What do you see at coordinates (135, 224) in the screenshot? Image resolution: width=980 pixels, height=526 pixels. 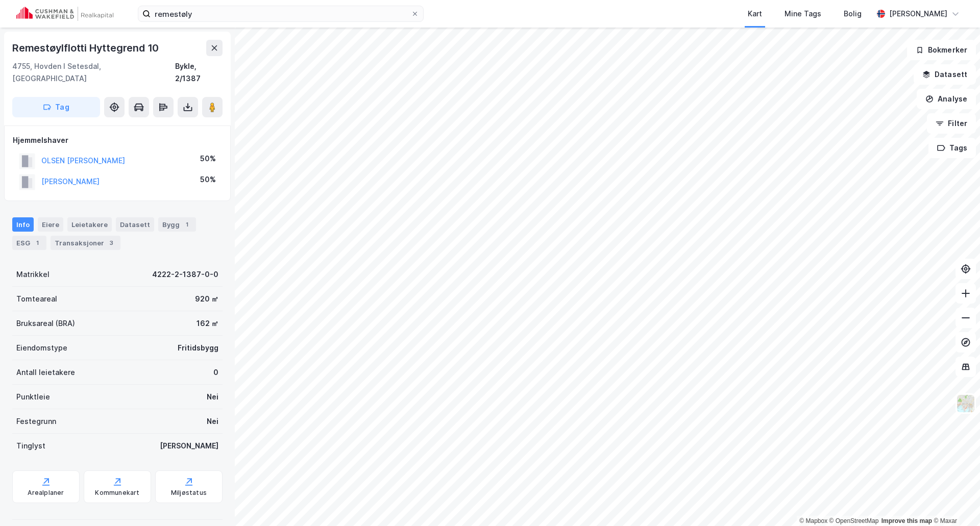 I see `div: Datasett` at bounding box center [135, 224].